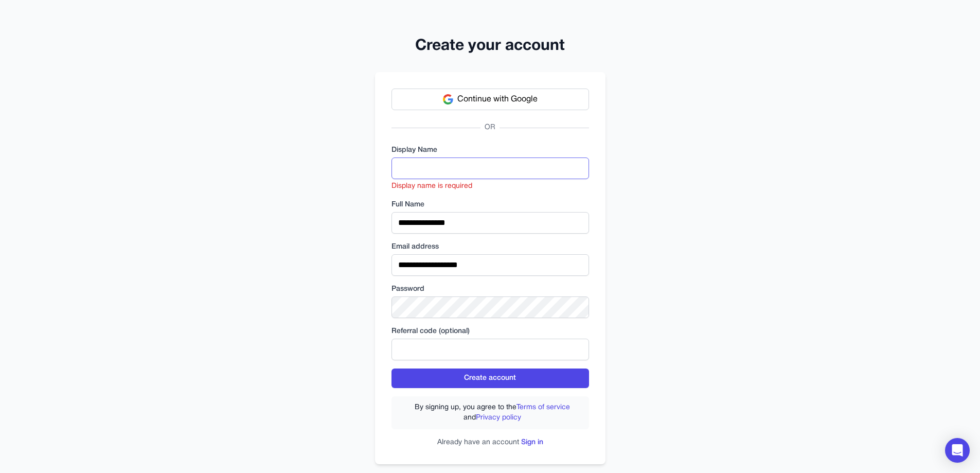 This screenshot has height=473, width=980. I want to click on label: Password, so click(490, 289).